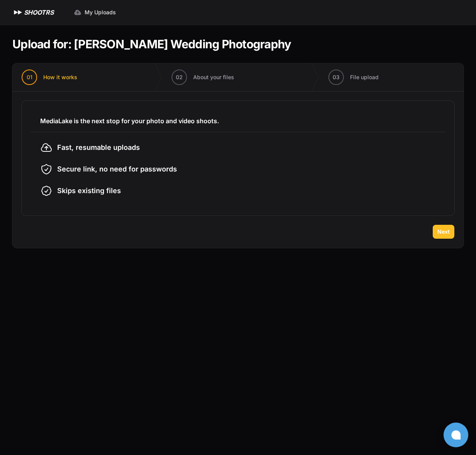 The width and height of the screenshot is (476, 455). What do you see at coordinates (89, 191) in the screenshot?
I see `span: Skips existing files` at bounding box center [89, 191].